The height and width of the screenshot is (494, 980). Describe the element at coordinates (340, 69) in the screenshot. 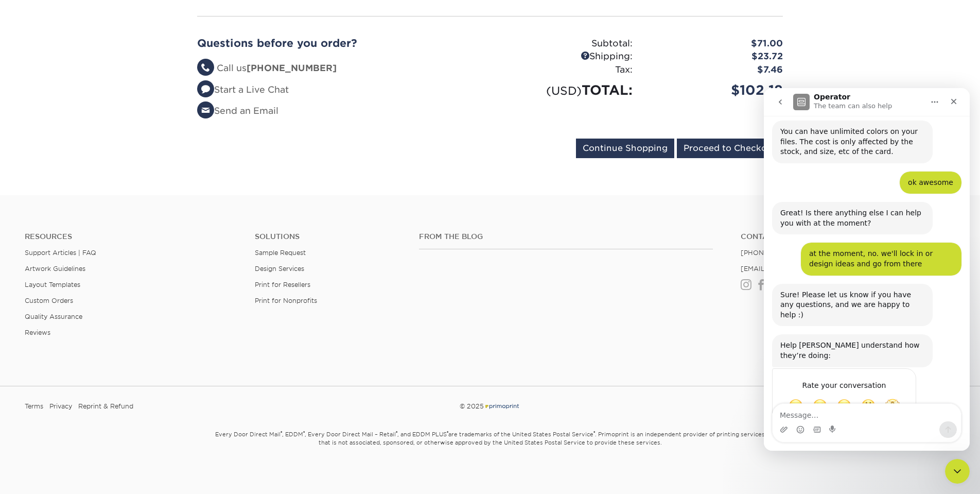

I see `li: Call us` at that location.